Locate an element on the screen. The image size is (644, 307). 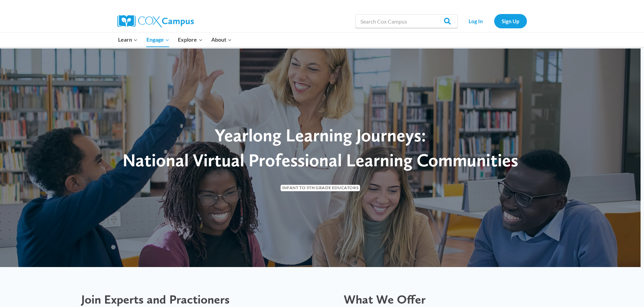
span: Infant to 5th Grade Educators is located at coordinates (320, 188).